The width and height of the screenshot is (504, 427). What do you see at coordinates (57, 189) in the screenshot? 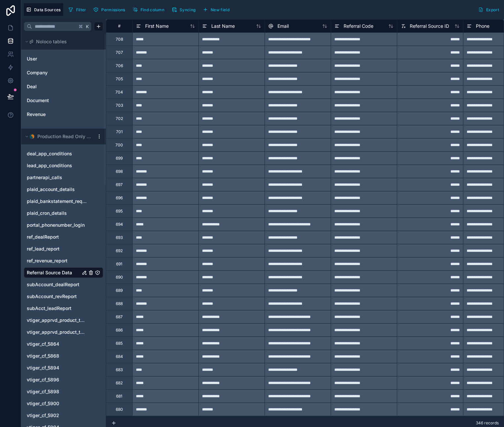
I see `a: plaid_account_details` at bounding box center [57, 189].